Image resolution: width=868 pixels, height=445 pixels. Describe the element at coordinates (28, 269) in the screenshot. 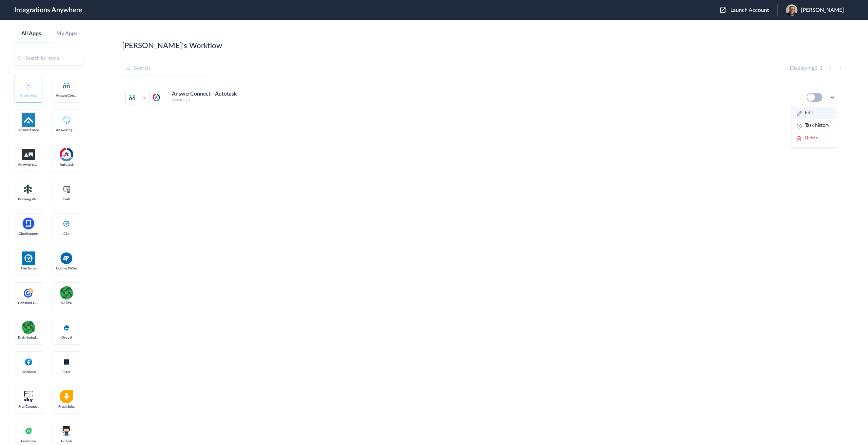

I see `span: Clio Grow` at that location.